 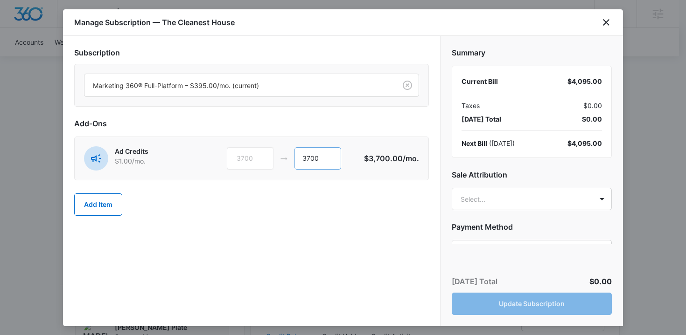 I want to click on span: Taxes, so click(x=470, y=105).